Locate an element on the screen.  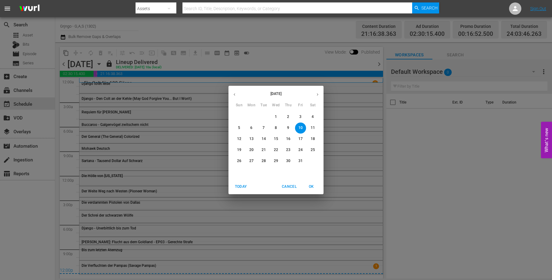
button: 3 is located at coordinates (301, 117).